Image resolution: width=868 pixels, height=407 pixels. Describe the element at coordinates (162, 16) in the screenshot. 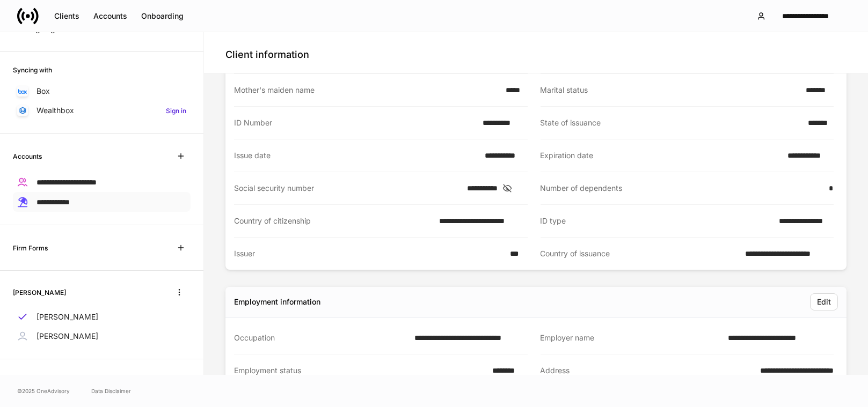

I see `div: Onboarding` at that location.